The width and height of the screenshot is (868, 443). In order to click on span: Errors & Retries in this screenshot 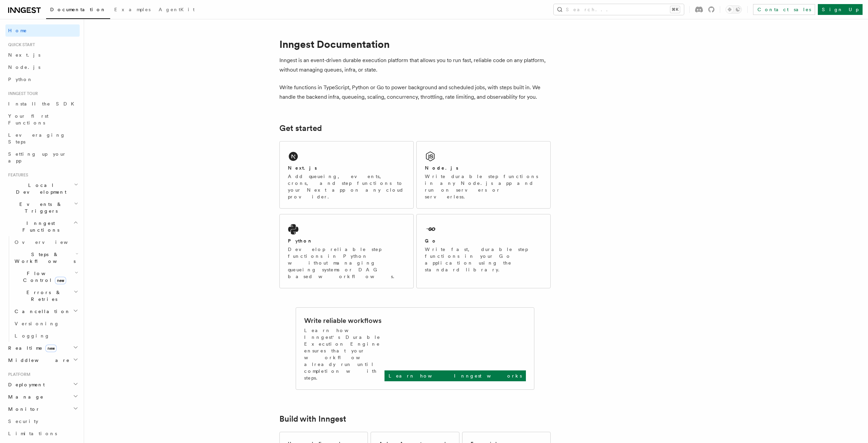, I will do `click(43, 296)`.